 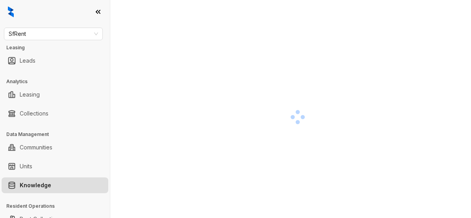 What do you see at coordinates (34, 113) in the screenshot?
I see `a: Collections` at bounding box center [34, 113].